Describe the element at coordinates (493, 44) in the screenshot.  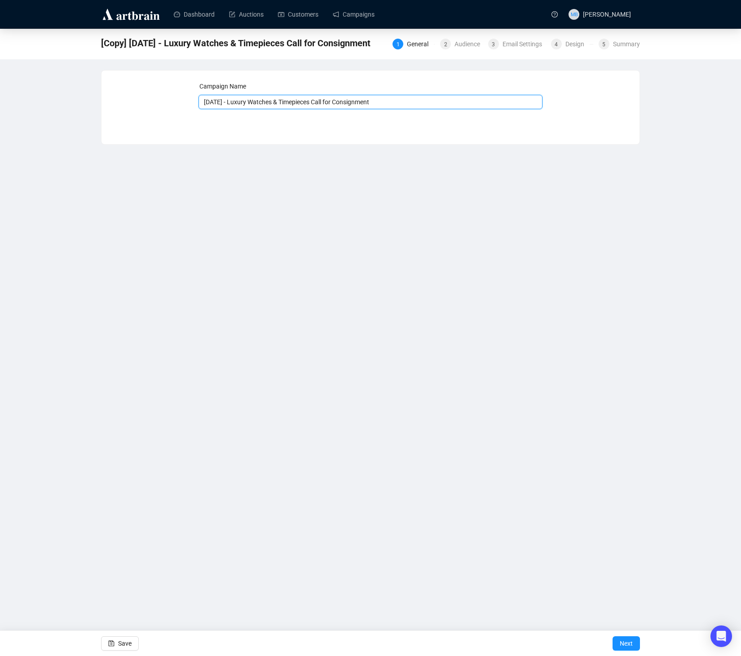
I see `span: 3` at that location.